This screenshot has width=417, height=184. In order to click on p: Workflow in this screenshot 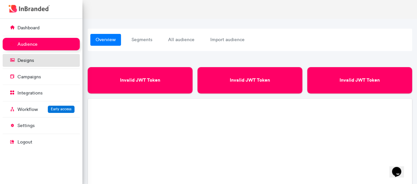, I will do `click(28, 110)`.